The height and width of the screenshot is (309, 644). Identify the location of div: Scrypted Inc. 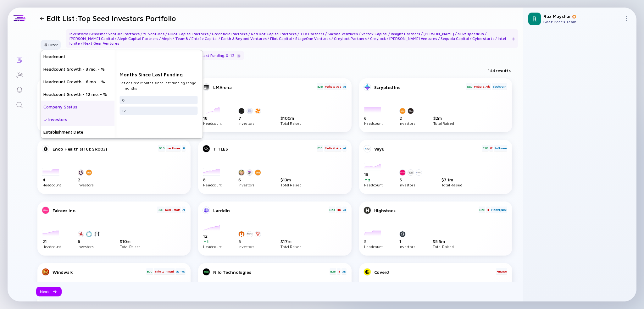
(420, 87).